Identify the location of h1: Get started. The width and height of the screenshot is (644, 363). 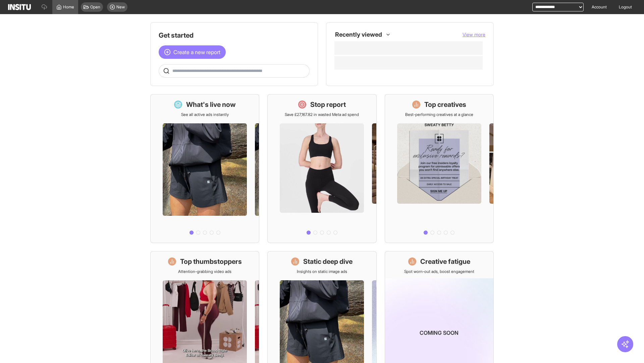
(234, 35).